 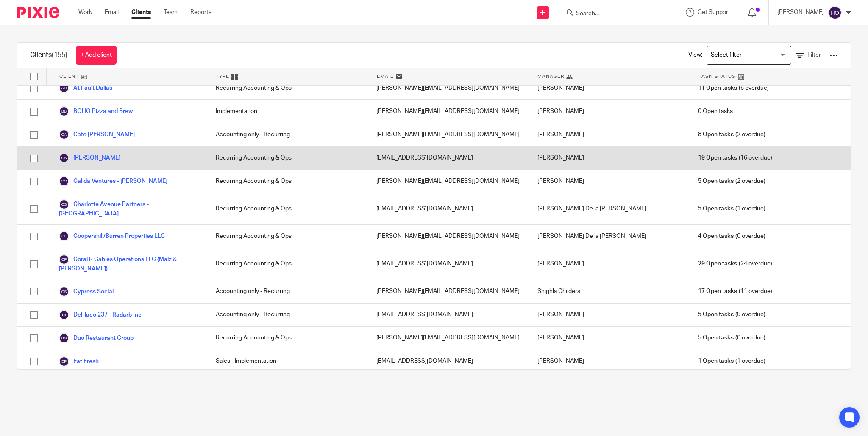 What do you see at coordinates (614, 14) in the screenshot?
I see `input: Search` at bounding box center [614, 14].